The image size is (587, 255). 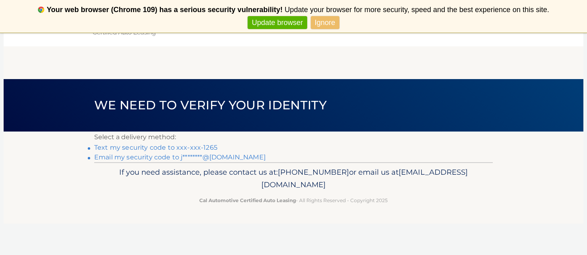 What do you see at coordinates (325, 23) in the screenshot?
I see `a: Ignore` at bounding box center [325, 23].